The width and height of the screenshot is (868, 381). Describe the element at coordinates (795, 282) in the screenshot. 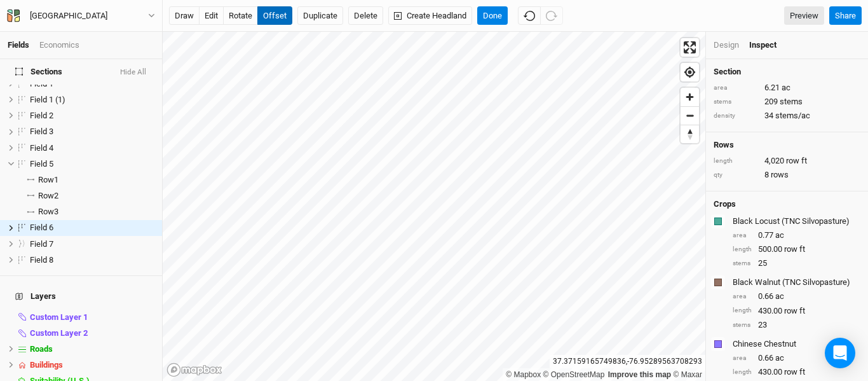

I see `div: Black Walnut (TNC Silvopasture)` at that location.